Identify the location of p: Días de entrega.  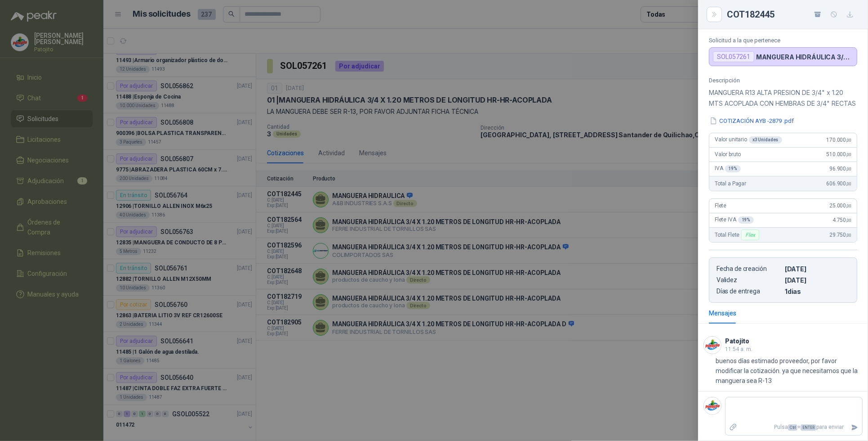
(749, 291).